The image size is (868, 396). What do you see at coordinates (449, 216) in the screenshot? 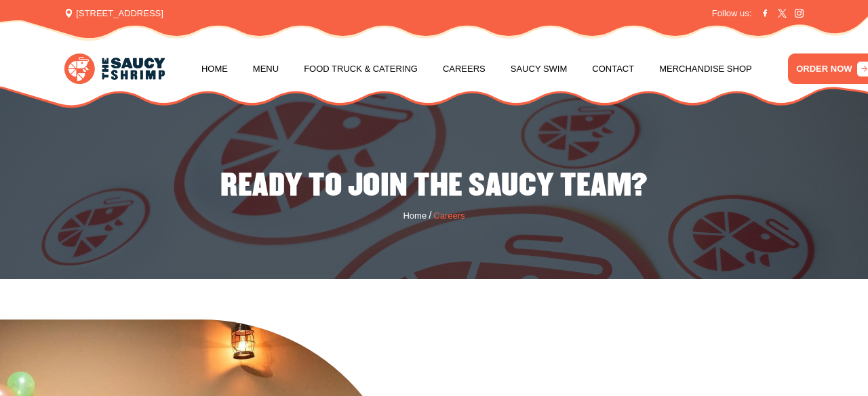
I see `span: Careers` at bounding box center [449, 216].